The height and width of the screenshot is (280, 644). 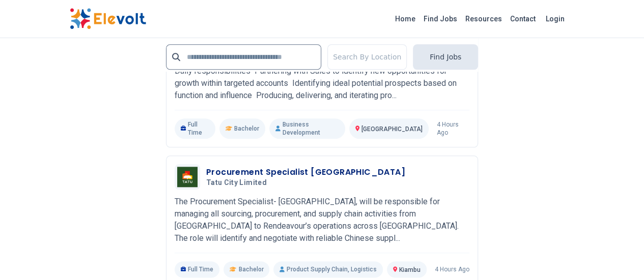 What do you see at coordinates (523, 19) in the screenshot?
I see `a: Contact` at bounding box center [523, 19].